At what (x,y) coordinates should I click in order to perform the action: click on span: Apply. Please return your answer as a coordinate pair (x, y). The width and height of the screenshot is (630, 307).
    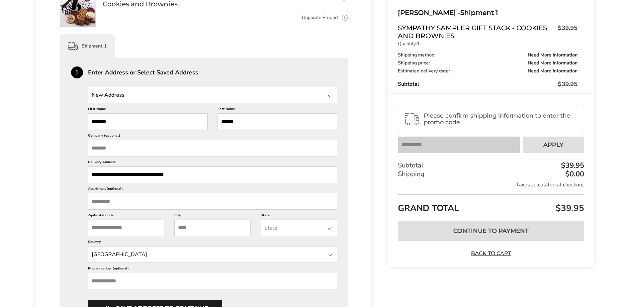
    Looking at the image, I should click on (554, 145).